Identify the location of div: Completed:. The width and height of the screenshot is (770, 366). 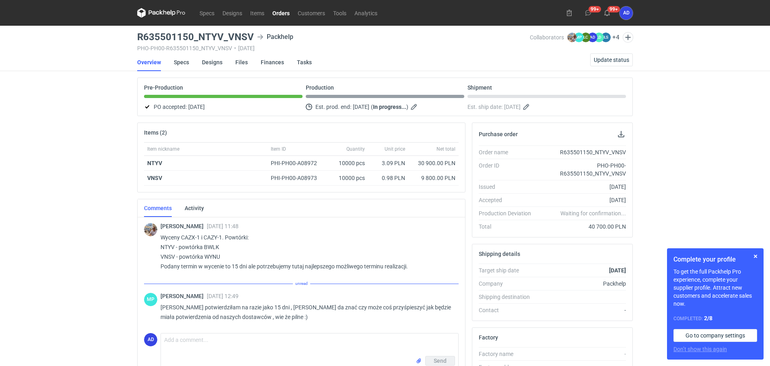
(715, 319).